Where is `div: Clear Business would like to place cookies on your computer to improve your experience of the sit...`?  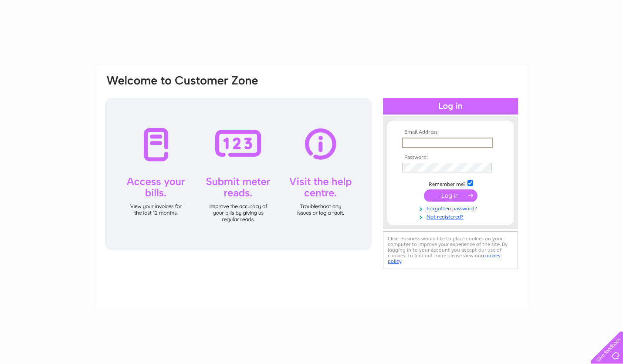
div: Clear Business would like to place cookies on your computer to improve your experience of the sit... is located at coordinates (450, 250).